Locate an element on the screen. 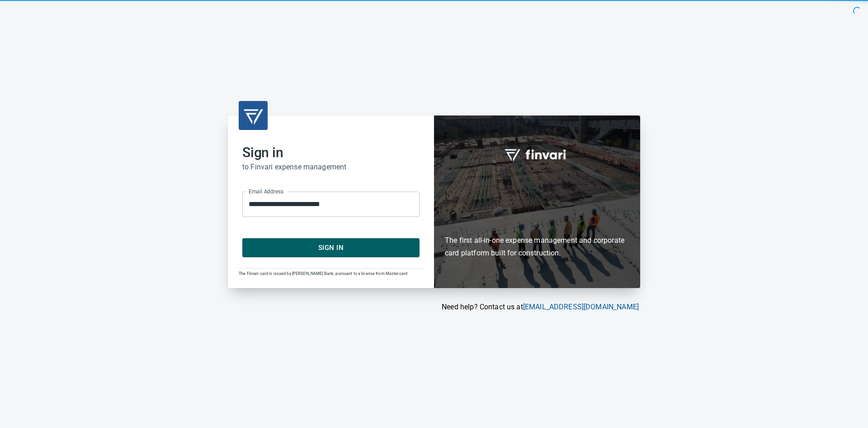 The height and width of the screenshot is (428, 868). div: Finvari is located at coordinates (537, 201).